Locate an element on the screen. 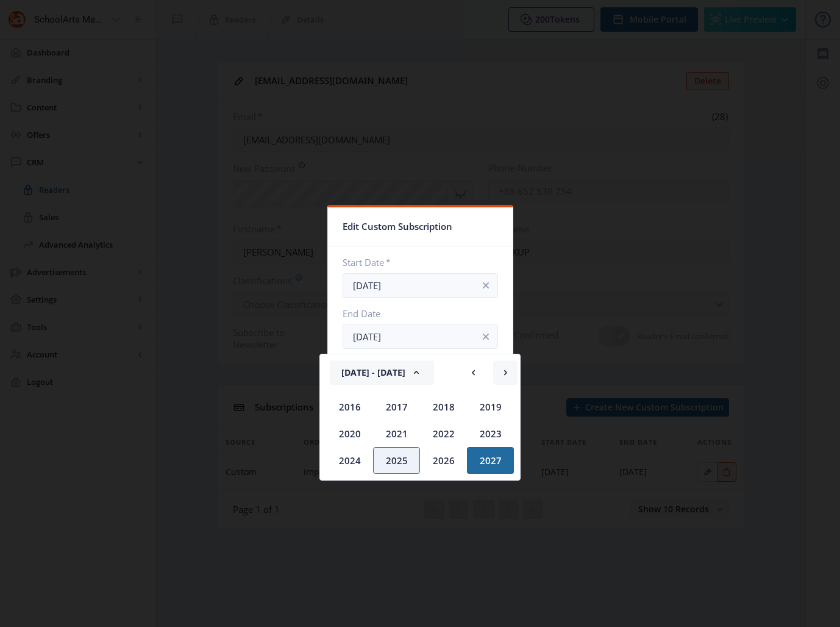 This screenshot has width=840, height=627. div: 2020 is located at coordinates (350, 434).